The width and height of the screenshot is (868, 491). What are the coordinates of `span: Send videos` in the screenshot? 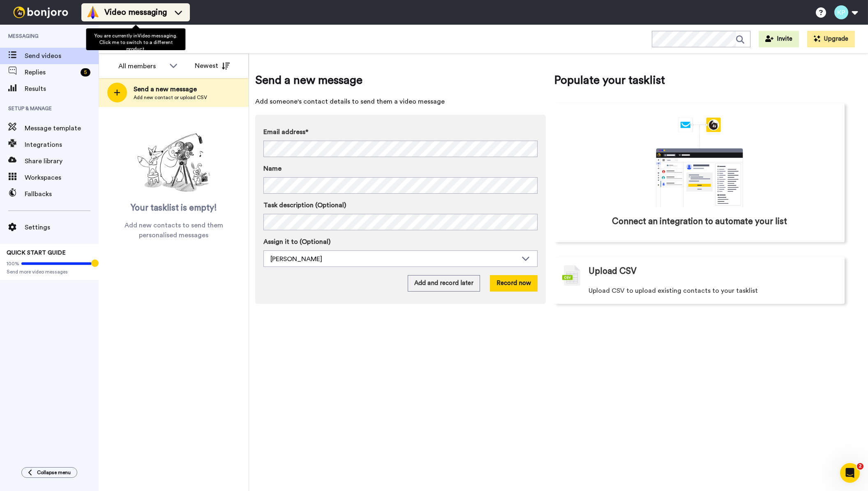 It's located at (61, 56).